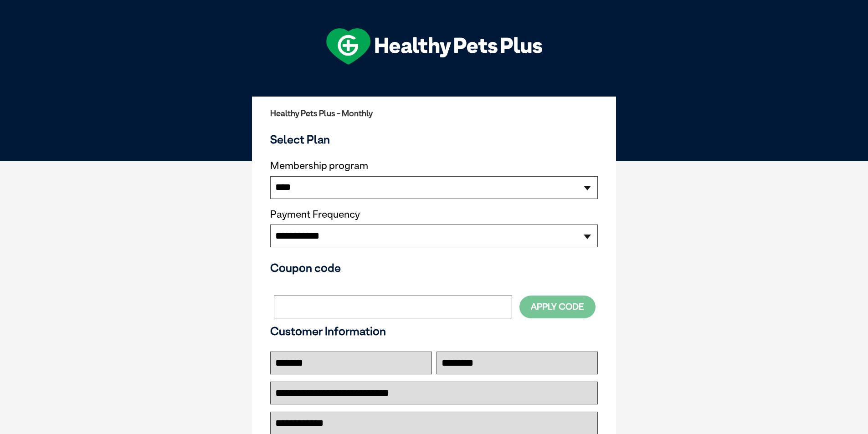 The image size is (868, 434). What do you see at coordinates (434, 46) in the screenshot?
I see `img: hpp-logo-landscape-green-white.png` at bounding box center [434, 46].